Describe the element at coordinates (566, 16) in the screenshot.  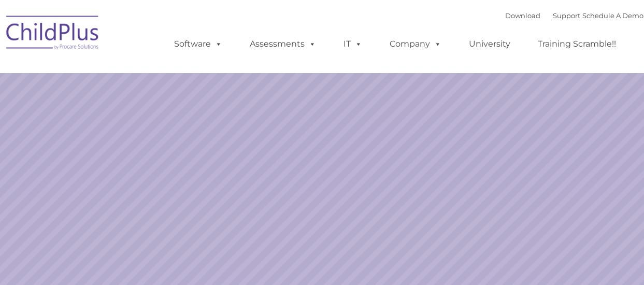
I see `a: Support` at that location.